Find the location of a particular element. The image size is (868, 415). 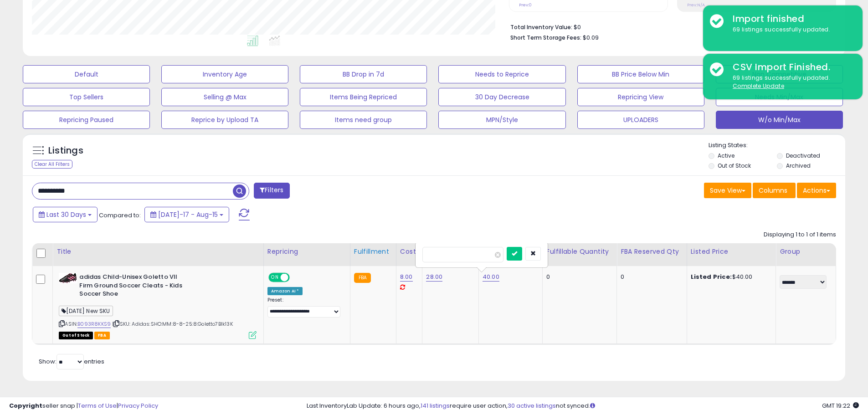

div: Group is located at coordinates (806, 251).